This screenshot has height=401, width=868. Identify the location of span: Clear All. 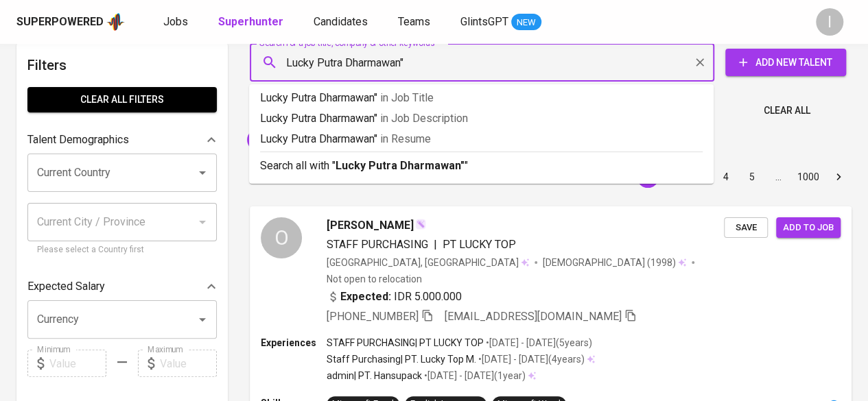
(787, 110).